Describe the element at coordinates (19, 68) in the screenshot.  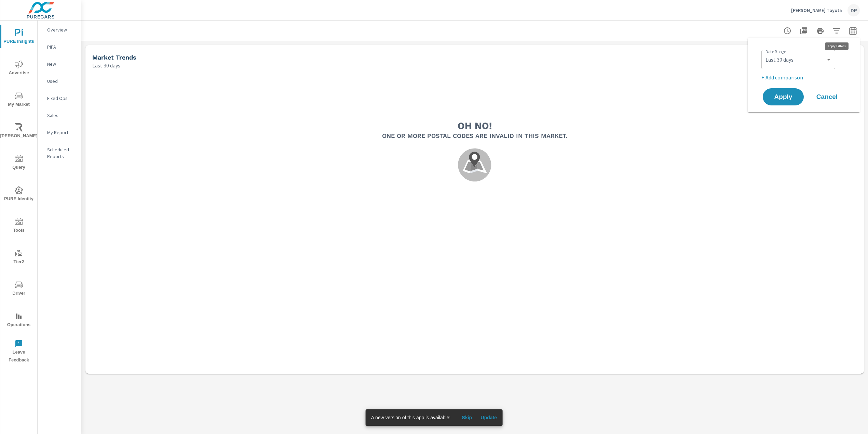
I see `span: Advertise` at that location.